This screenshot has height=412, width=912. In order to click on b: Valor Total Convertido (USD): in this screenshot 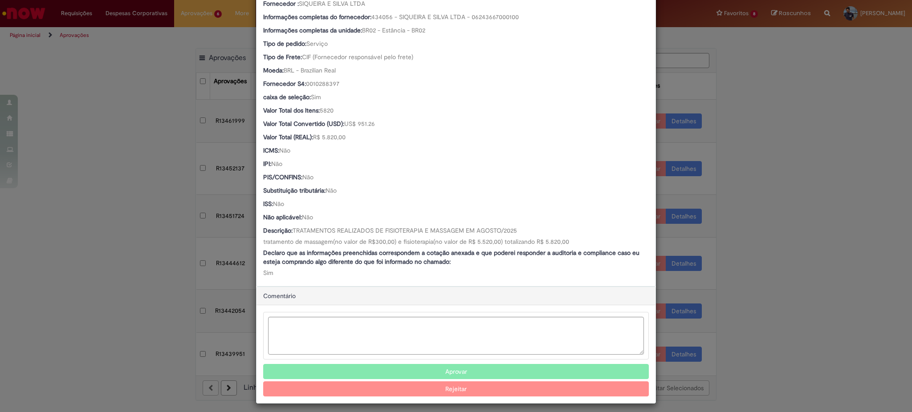, I will do `click(304, 124)`.